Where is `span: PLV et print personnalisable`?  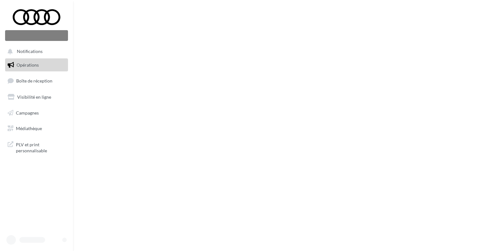
span: PLV et print personnalisable is located at coordinates (41, 147).